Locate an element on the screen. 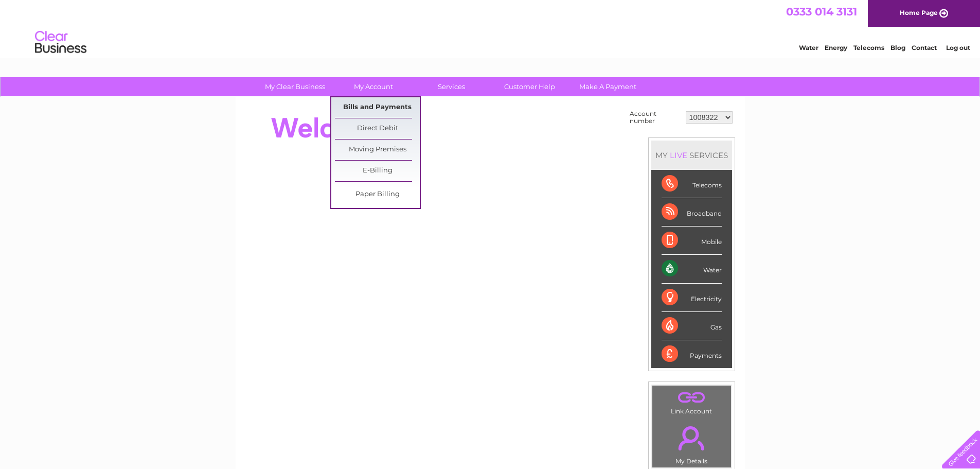 Image resolution: width=980 pixels, height=469 pixels. td: Link Account is located at coordinates (692, 401).